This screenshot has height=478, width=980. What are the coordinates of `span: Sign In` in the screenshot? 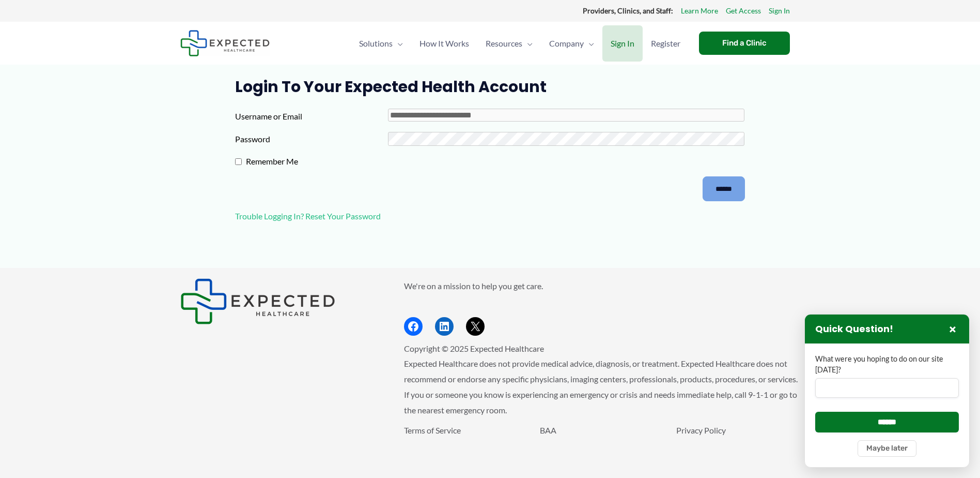 It's located at (623, 43).